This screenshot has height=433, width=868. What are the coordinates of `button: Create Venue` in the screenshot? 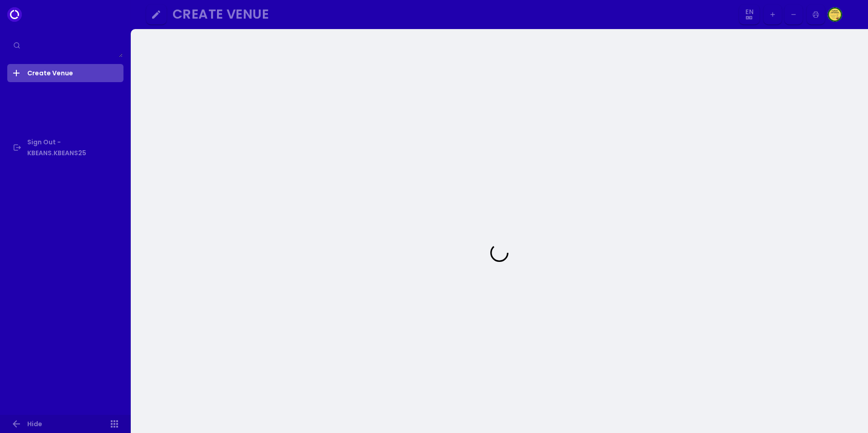 It's located at (453, 14).